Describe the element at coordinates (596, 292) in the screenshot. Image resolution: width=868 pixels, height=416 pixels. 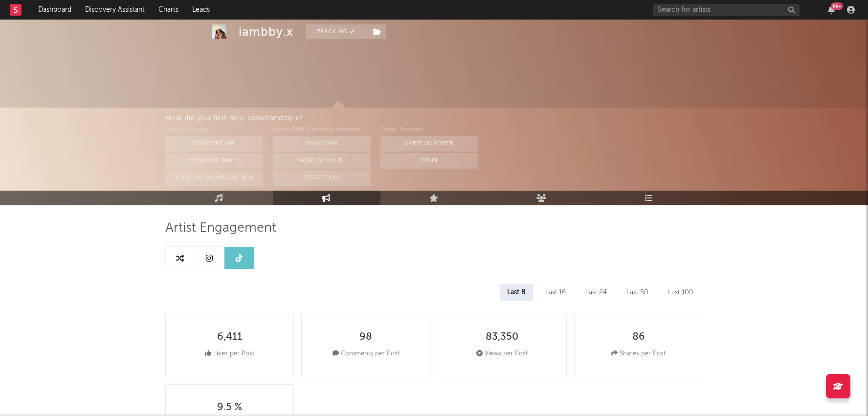
I see `div: Last 24` at that location.